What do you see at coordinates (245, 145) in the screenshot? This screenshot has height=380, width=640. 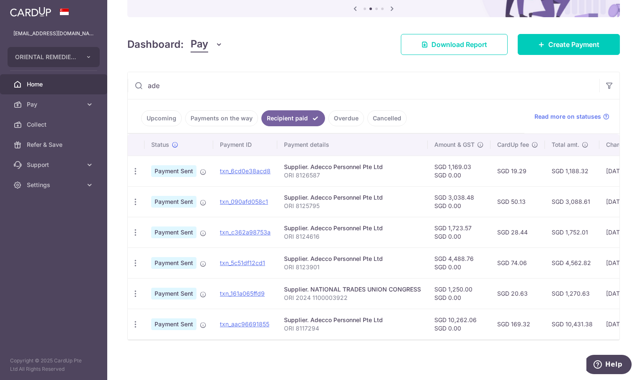 I see `th: Payment ID` at bounding box center [245, 145].